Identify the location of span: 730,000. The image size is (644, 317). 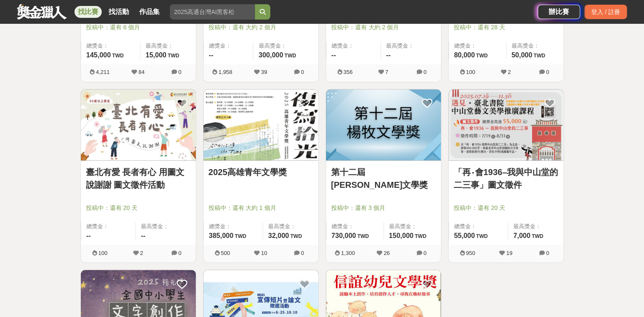
(344, 236).